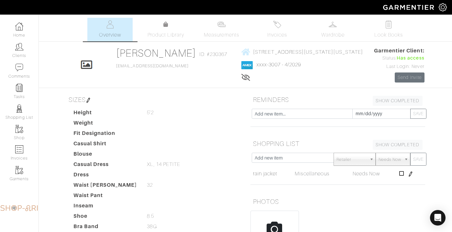 The height and width of the screenshot is (232, 452). I want to click on h5: REMINDERS, so click(338, 100).